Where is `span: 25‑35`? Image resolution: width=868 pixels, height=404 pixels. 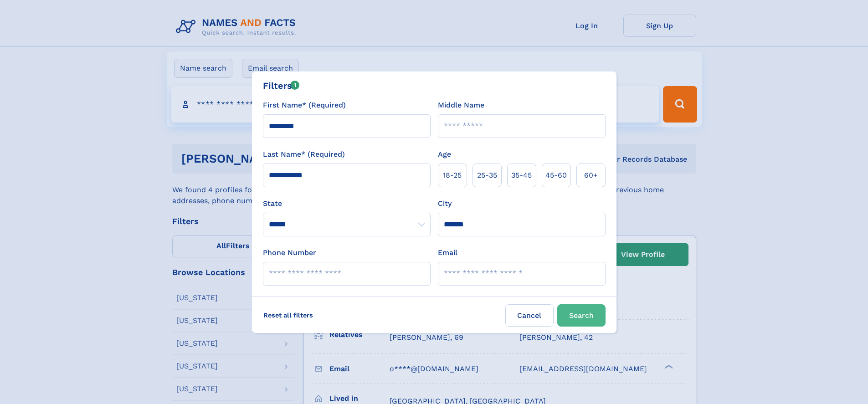
span: 25‑35 is located at coordinates (488, 175).